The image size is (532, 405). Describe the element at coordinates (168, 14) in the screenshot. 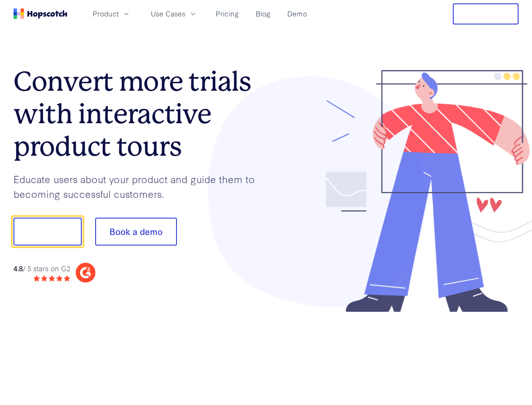

I see `span: Use Cases` at that location.